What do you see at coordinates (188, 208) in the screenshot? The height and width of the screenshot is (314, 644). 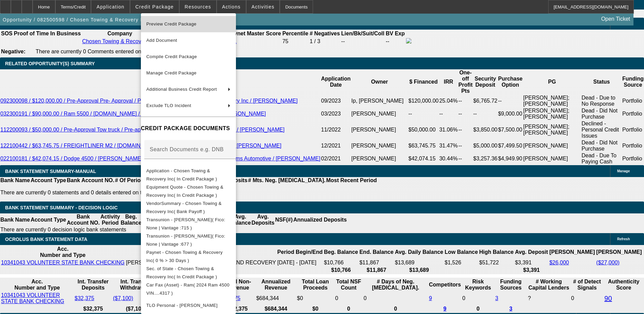 I see `button: VendorSummary - Chosen Towing & Recovery Inc( Bank Payoff )` at bounding box center [188, 208].